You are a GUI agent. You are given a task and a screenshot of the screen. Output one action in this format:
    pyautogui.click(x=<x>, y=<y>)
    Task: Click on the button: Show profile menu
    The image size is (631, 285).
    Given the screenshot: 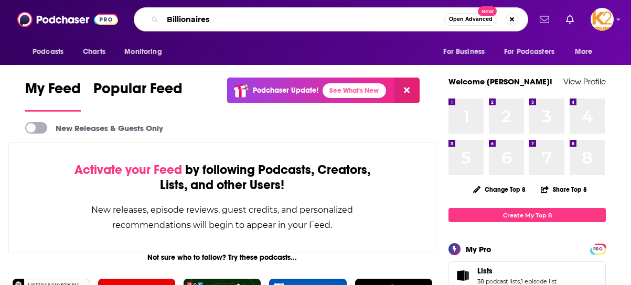 What is the action you would take?
    pyautogui.click(x=602, y=19)
    